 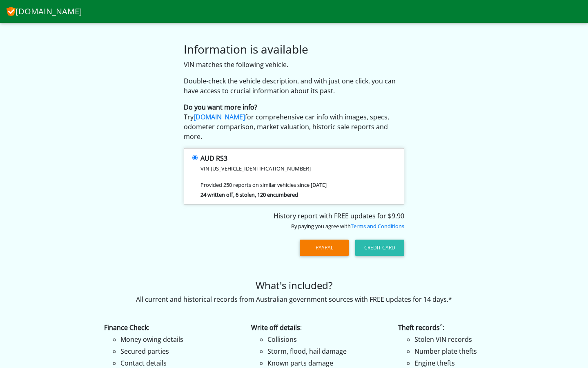 What do you see at coordinates (294, 299) in the screenshot?
I see `p: All current and historical records from Australian government sources with FREE updates for 14 days.` at bounding box center [294, 299].